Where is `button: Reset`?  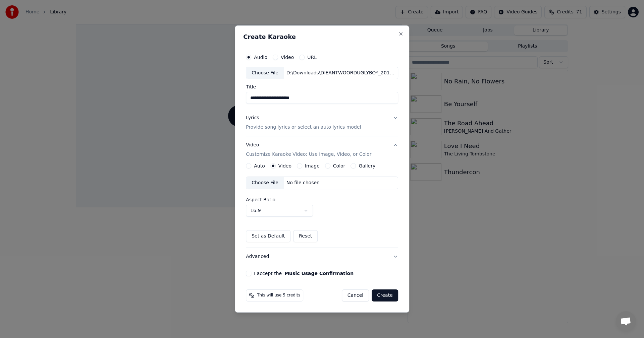
button: Reset is located at coordinates (305, 236).